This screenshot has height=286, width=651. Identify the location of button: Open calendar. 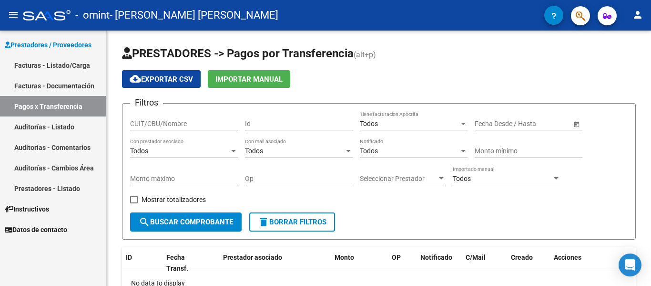
(577, 124).